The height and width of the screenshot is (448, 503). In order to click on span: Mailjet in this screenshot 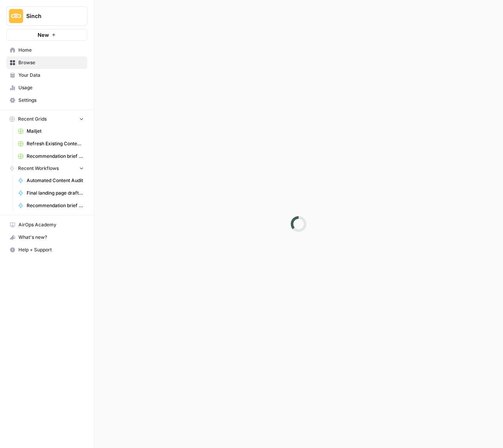, I will do `click(55, 131)`.